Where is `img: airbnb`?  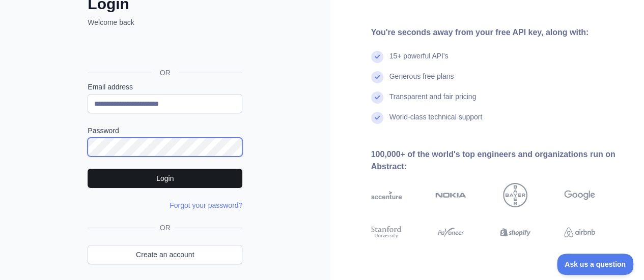
img: airbnb is located at coordinates (579, 232).